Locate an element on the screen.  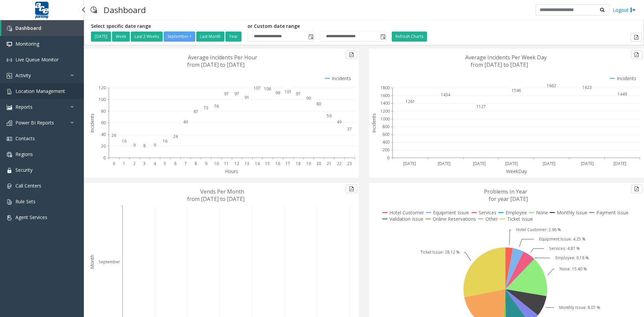
text: Hotel Customer: 2.96 % is located at coordinates (538, 229).